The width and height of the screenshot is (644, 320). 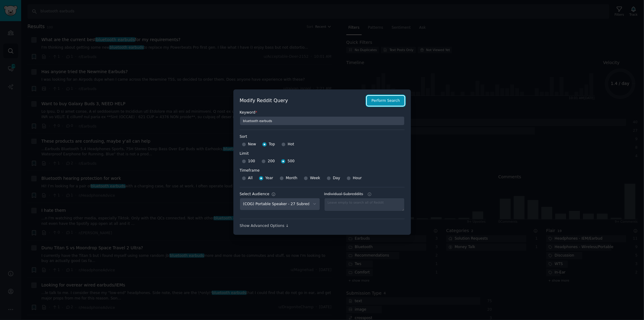 I want to click on span: Day, so click(x=337, y=178).